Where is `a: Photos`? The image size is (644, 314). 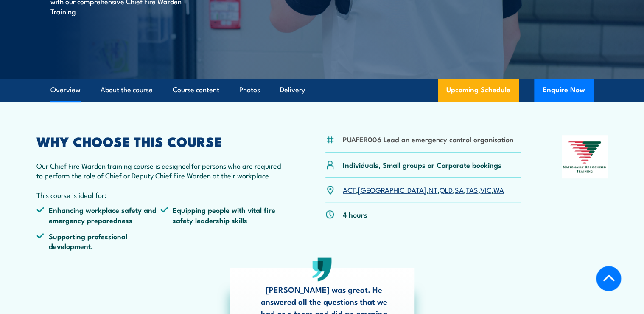
a: Photos is located at coordinates (249, 90).